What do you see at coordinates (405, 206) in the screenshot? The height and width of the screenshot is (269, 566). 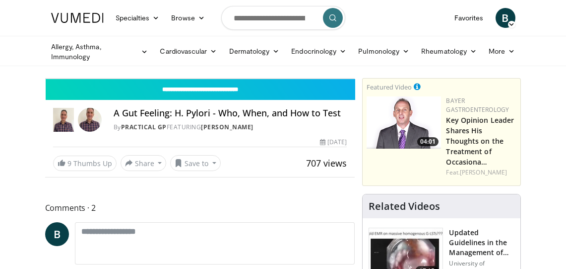 I see `h4: Related Videos` at bounding box center [405, 206].